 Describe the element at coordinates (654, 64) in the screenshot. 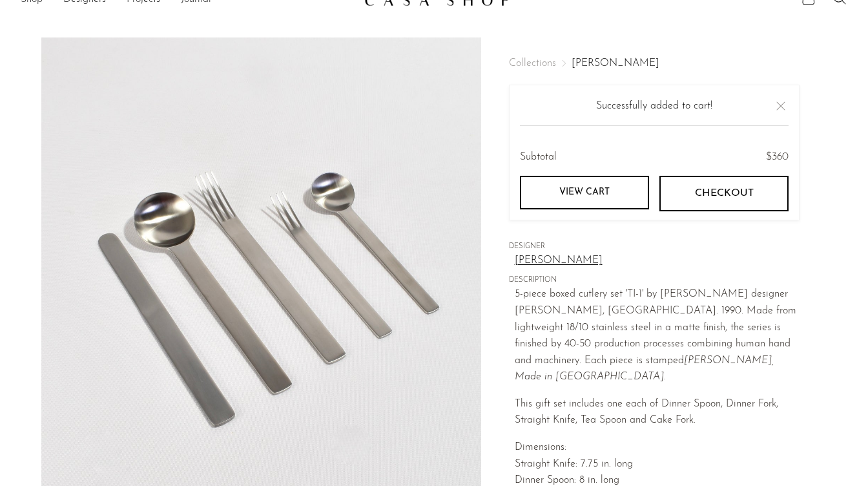

I see `nav: Breadcrumbs` at that location.